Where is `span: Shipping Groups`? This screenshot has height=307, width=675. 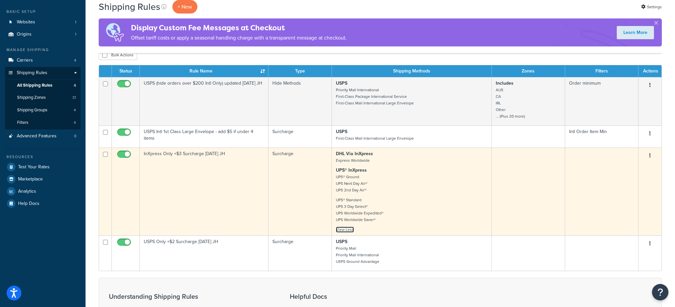 span: Shipping Groups is located at coordinates (32, 110).